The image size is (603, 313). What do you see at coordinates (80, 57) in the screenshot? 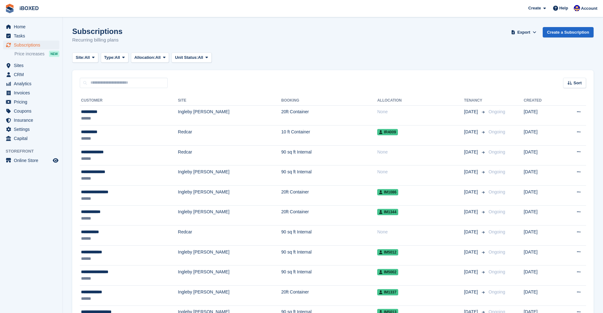
I see `span: Site:` at bounding box center [80, 57].